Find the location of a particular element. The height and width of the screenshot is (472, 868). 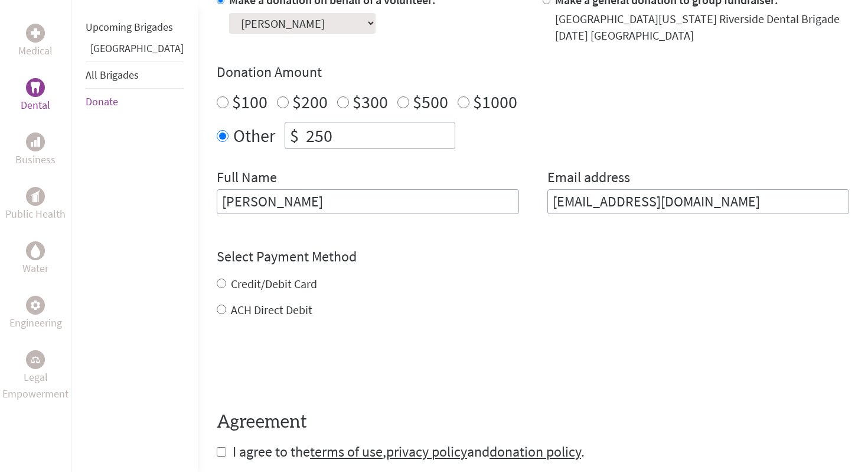

label: $200 is located at coordinates (310, 102).